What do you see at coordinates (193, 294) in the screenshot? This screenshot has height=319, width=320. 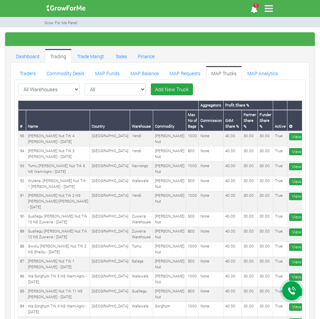 I see `td: 800` at bounding box center [193, 294].